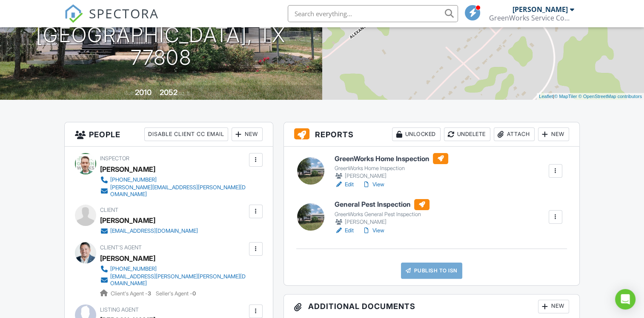  I want to click on span: Client's Agent, so click(121, 247).